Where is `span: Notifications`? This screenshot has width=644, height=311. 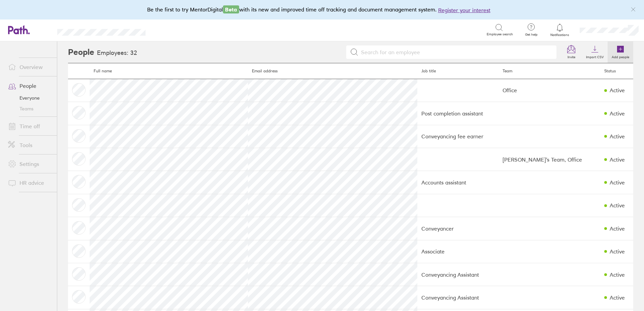
span: Notifications is located at coordinates (560, 35).